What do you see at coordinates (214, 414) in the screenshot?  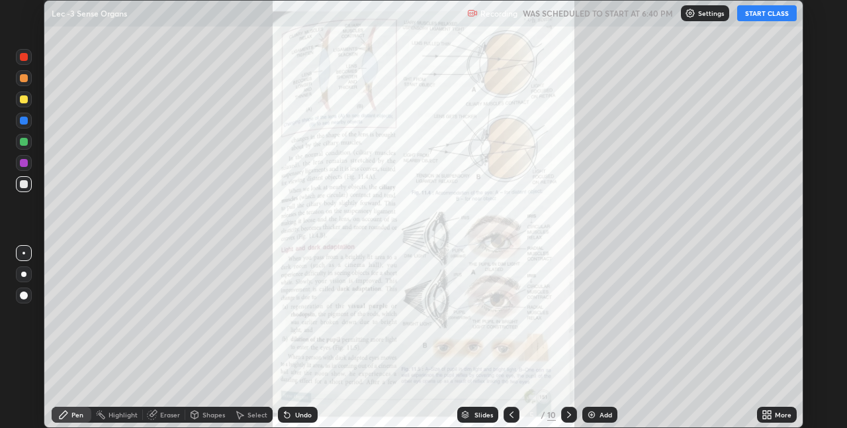 I see `div: Shapes` at bounding box center [214, 414].